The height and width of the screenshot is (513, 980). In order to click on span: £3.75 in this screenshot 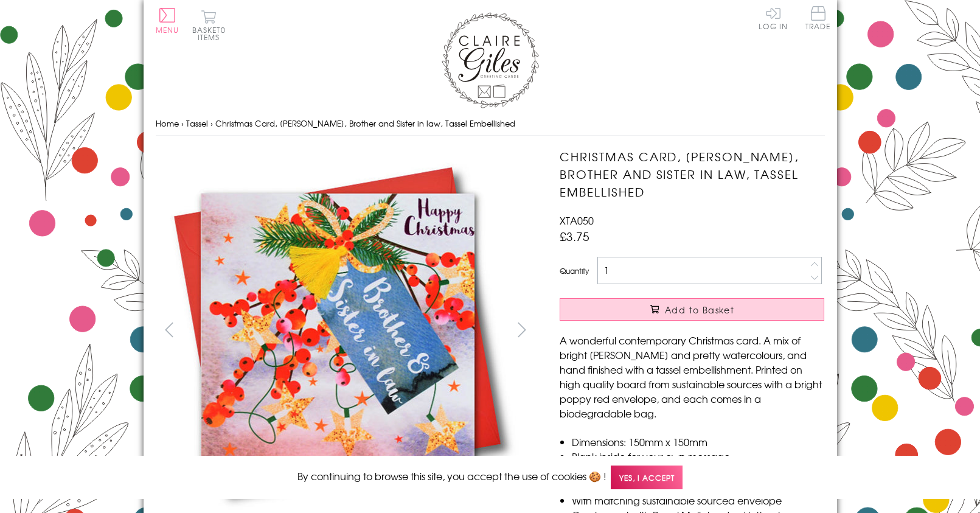, I will do `click(574, 237)`.